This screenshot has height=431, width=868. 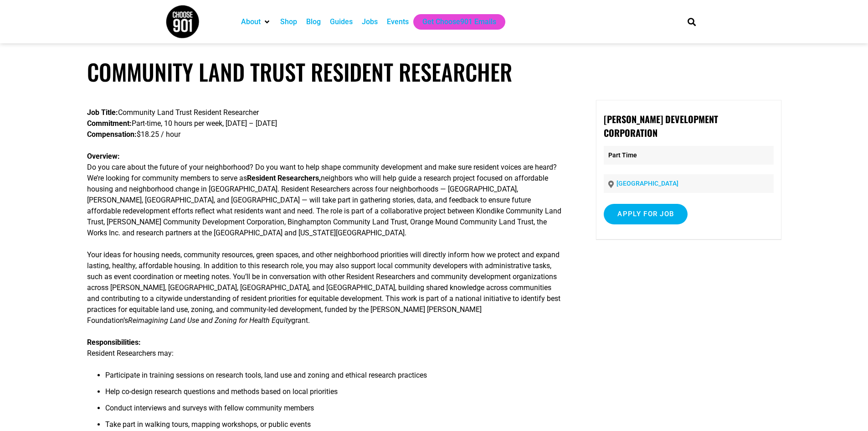 What do you see at coordinates (688, 155) in the screenshot?
I see `p: Part Time` at bounding box center [688, 155].